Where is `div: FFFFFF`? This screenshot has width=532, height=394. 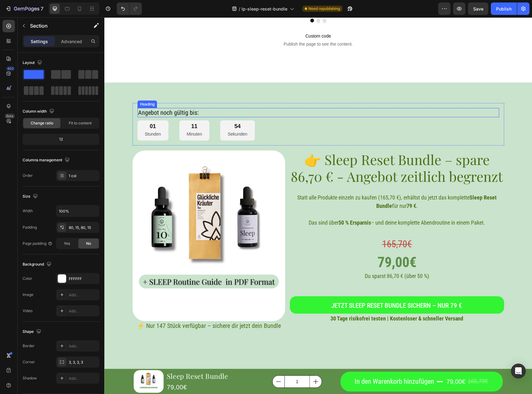 div: FFFFFF is located at coordinates (83, 279).